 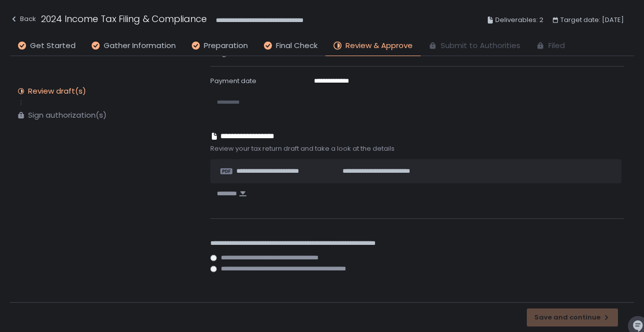 I want to click on div: Review draft(s), so click(x=57, y=91).